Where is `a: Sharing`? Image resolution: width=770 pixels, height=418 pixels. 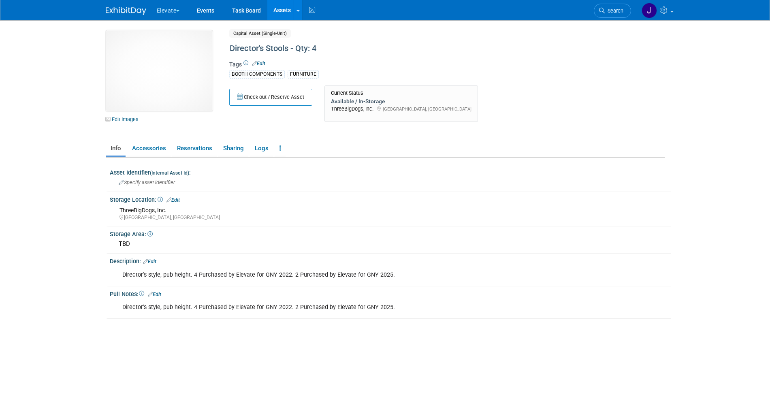 a: Sharing is located at coordinates (233, 148).